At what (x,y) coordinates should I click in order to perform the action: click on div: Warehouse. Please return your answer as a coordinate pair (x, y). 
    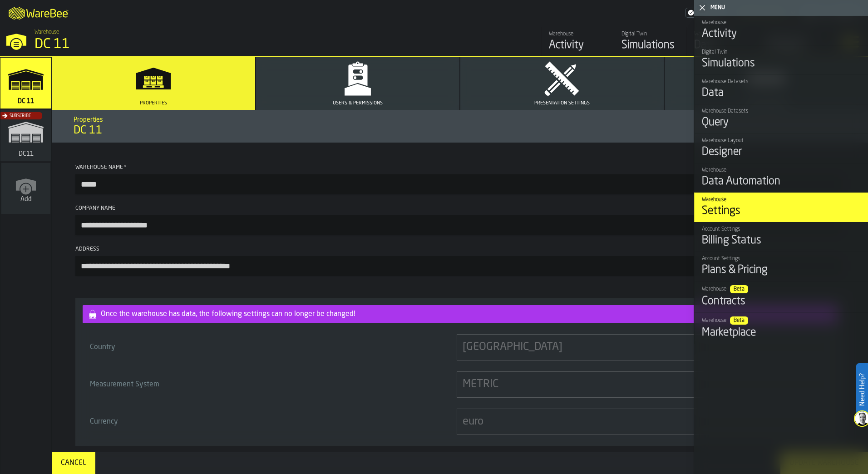
    Looking at the image, I should click on (577, 34).